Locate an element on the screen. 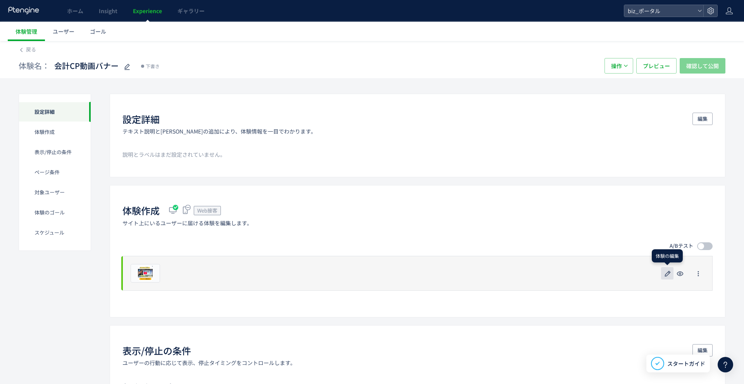 The height and width of the screenshot is (384, 744). span: ゴール is located at coordinates (98, 31).